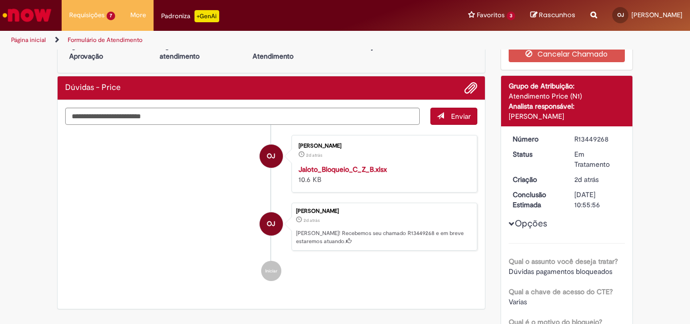 The width and height of the screenshot is (690, 324). I want to click on div: Analista responsável:, so click(567, 106).